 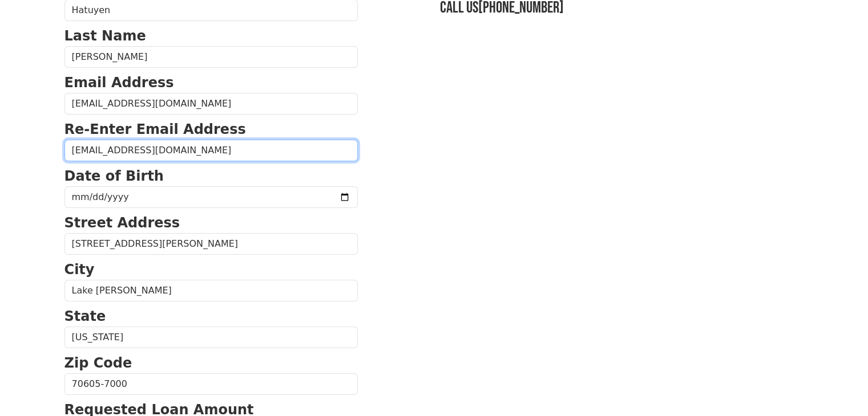 What do you see at coordinates (122, 223) in the screenshot?
I see `strong: Street Address` at bounding box center [122, 223].